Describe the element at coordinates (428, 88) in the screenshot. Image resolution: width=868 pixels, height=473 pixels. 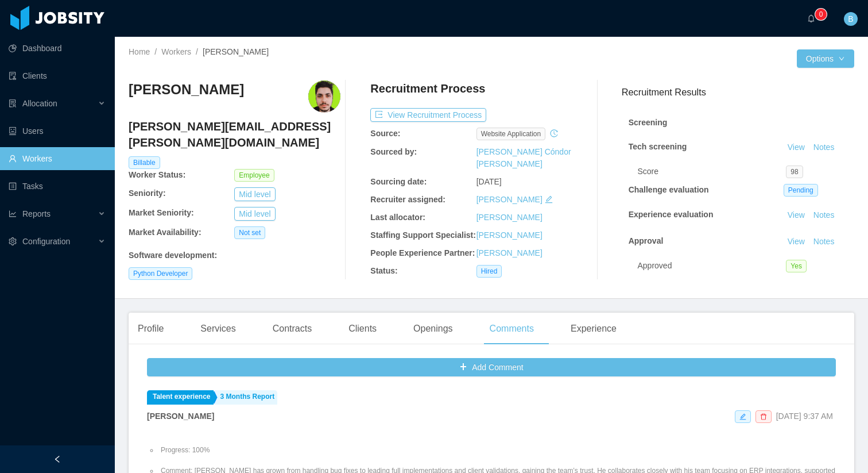
I see `h4: Recruitment Process` at that location.